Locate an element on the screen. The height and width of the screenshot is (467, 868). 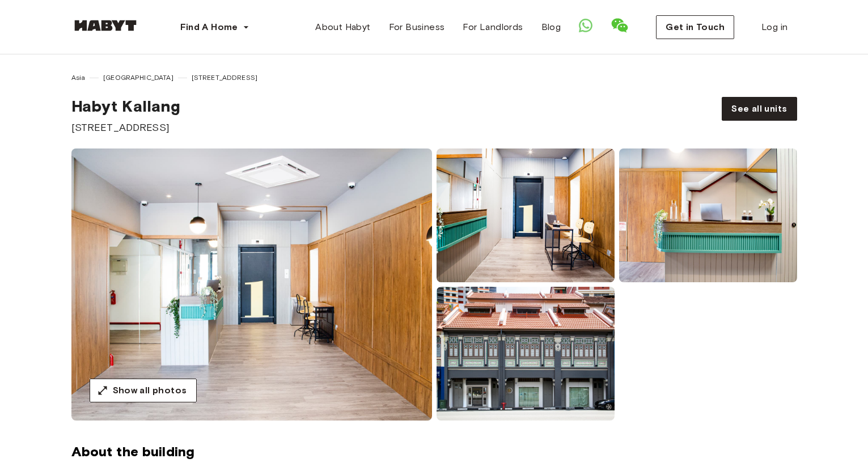
a: Blog is located at coordinates (551, 27).